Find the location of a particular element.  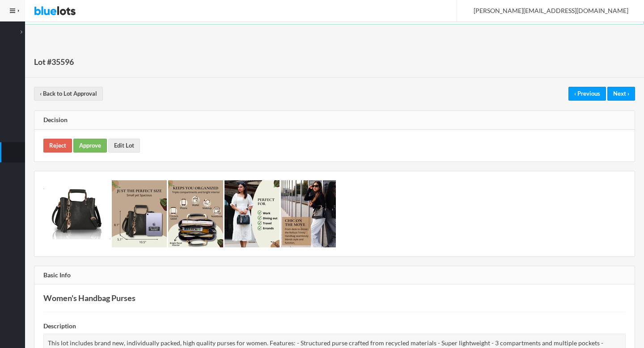

img: 27010043-7dbd-4036-8655-e6fe53f9867a-1734151496.jpg is located at coordinates (77, 214).